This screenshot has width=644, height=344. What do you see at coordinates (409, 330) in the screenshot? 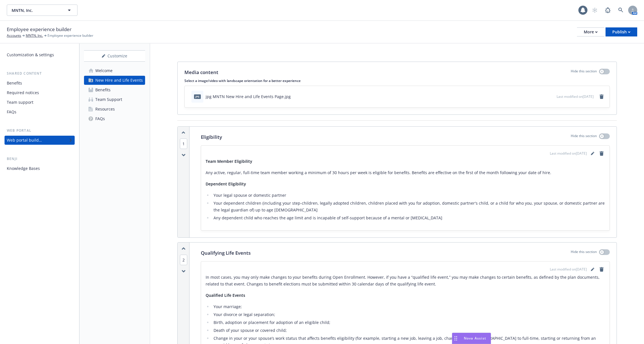
I see `li: Death of your spouse or covered child;​` at bounding box center [409, 330].